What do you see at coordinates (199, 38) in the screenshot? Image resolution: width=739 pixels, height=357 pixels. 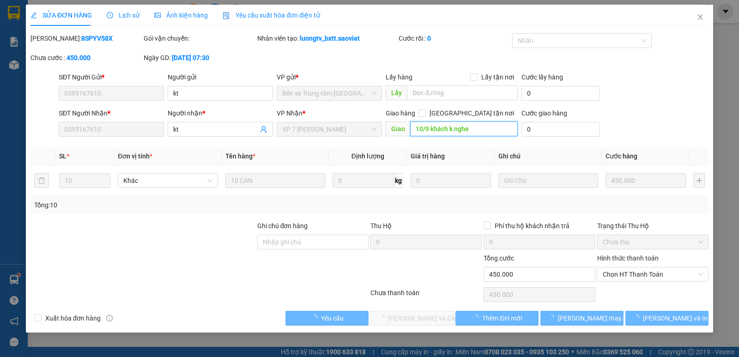 I see `div: Gói vận chuyển:` at bounding box center [199, 38].